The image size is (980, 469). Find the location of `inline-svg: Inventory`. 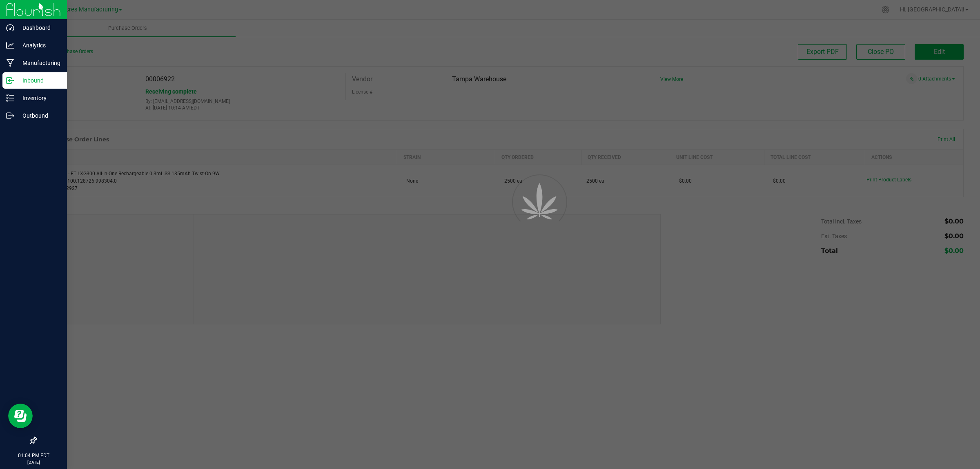

inline-svg: Inventory is located at coordinates (10, 98).